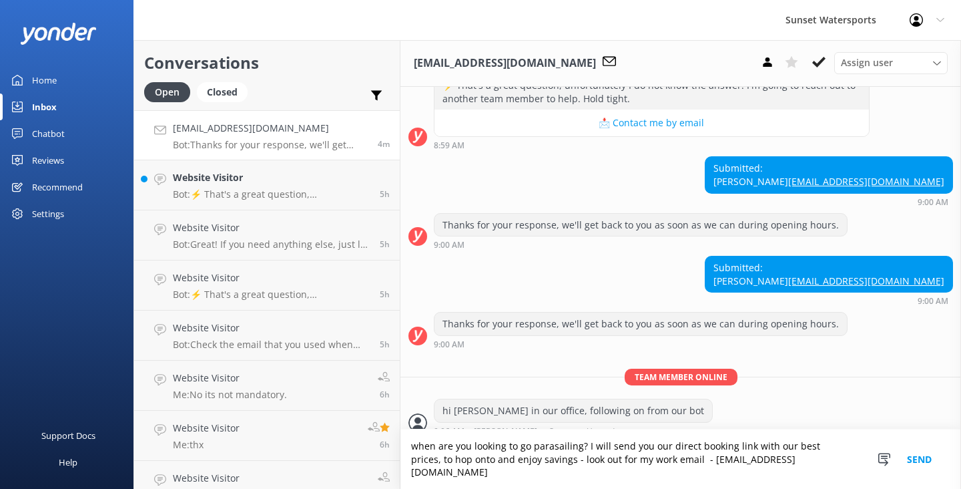 This screenshot has width=961, height=489. What do you see at coordinates (44, 107) in the screenshot?
I see `div: Inbox` at bounding box center [44, 107].